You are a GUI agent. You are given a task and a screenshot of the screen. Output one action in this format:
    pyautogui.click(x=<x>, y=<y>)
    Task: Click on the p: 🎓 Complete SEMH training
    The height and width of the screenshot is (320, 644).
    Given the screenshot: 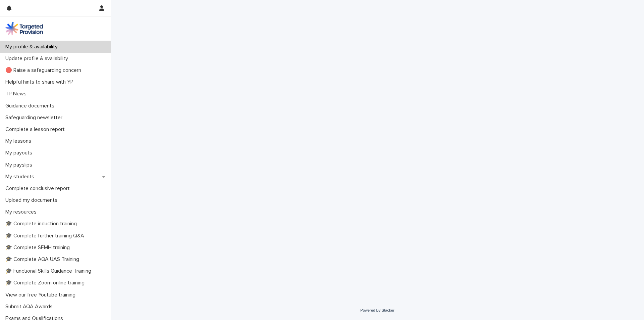 What is the action you would take?
    pyautogui.click(x=39, y=248)
    